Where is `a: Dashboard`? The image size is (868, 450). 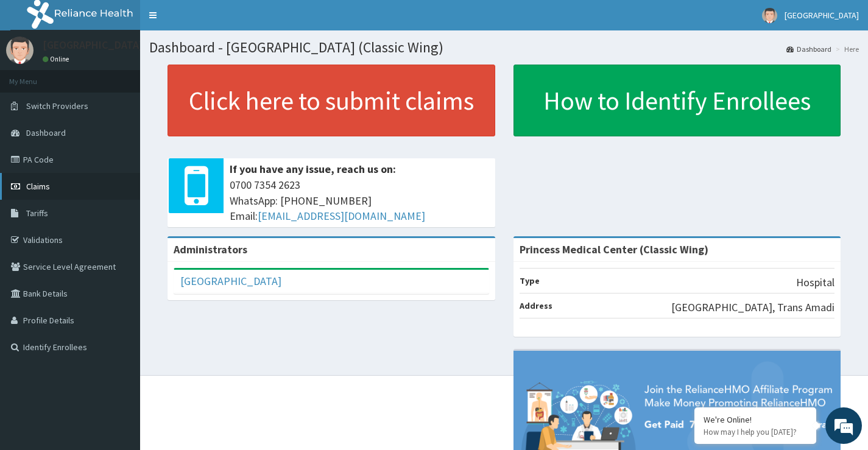 a: Dashboard is located at coordinates (809, 49).